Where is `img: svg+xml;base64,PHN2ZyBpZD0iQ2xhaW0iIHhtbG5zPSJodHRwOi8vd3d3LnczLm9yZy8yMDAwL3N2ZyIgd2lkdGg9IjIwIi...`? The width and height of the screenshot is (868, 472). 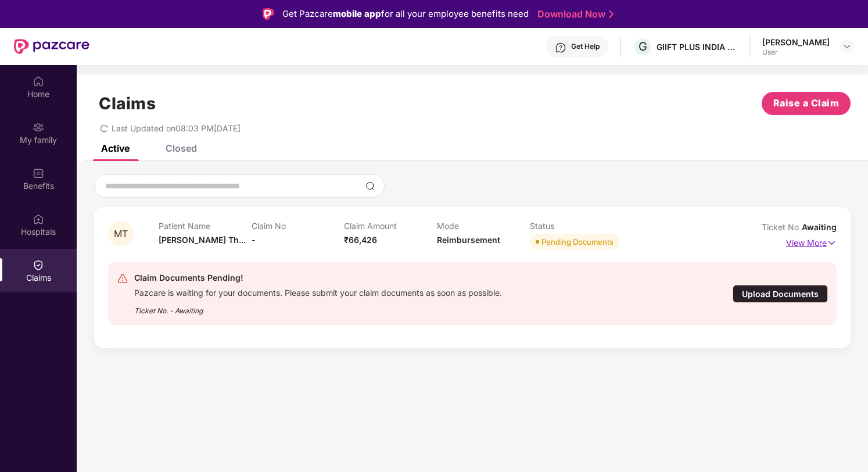
img: svg+xml;base64,PHN2ZyBpZD0iQ2xhaW0iIHhtbG5zPSJodHRwOi8vd3d3LnczLm9yZy8yMDAwL3N2ZyIgd2lkdGg9IjIwIi... is located at coordinates (39, 265).